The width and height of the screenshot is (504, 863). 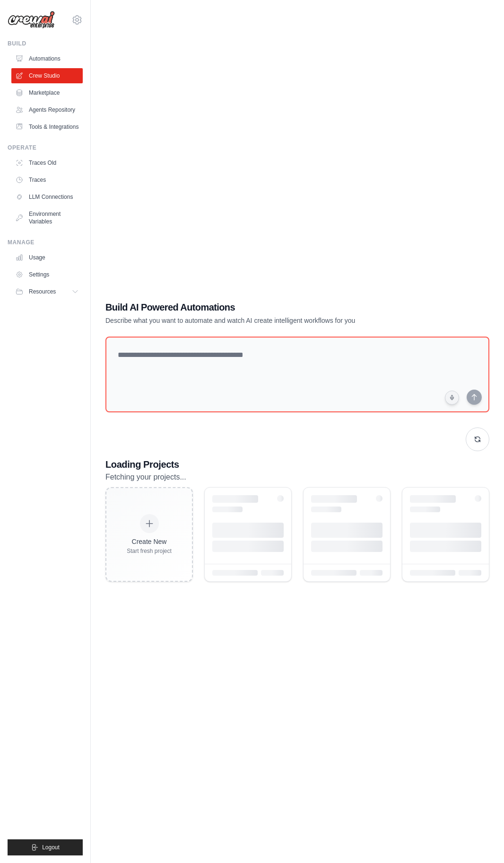 What do you see at coordinates (47, 274) in the screenshot?
I see `a: Settings` at bounding box center [47, 274].